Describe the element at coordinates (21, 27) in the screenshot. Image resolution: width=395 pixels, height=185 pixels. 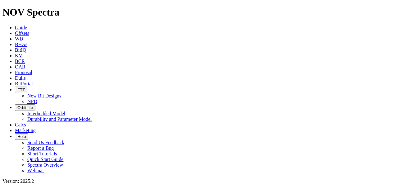
I see `a: Guide` at that location.